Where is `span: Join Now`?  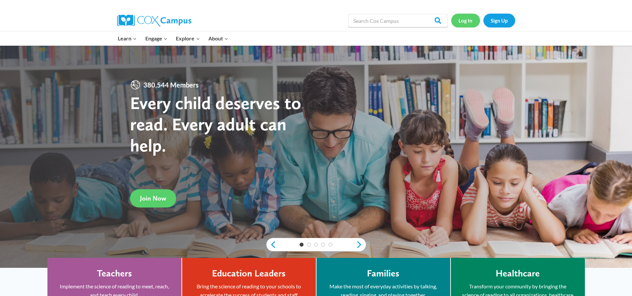 span: Join Now is located at coordinates (153, 198).